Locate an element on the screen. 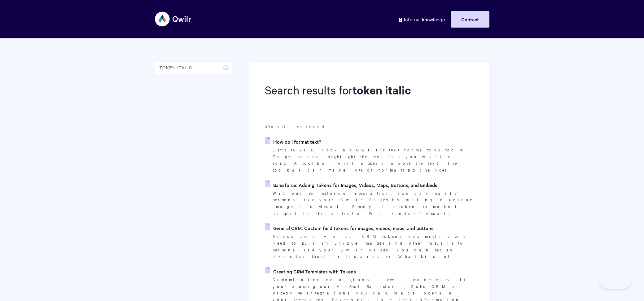  strong: token italic is located at coordinates (382, 90).